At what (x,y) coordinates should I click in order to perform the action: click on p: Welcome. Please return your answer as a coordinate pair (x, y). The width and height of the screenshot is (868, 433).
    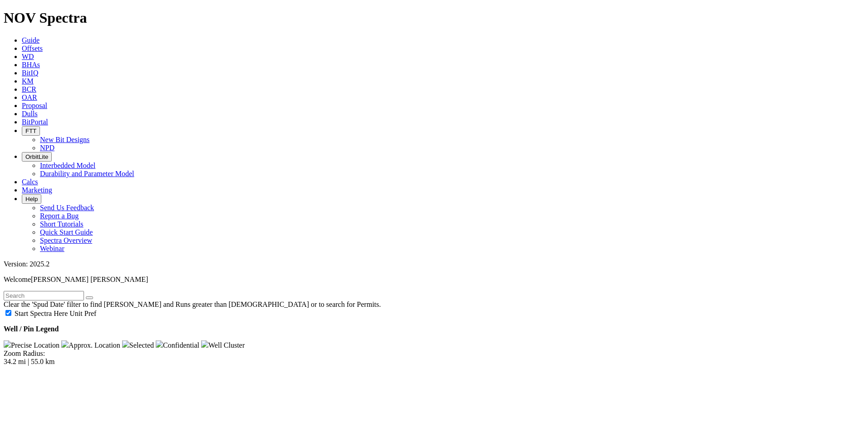
    Looking at the image, I should click on (434, 280).